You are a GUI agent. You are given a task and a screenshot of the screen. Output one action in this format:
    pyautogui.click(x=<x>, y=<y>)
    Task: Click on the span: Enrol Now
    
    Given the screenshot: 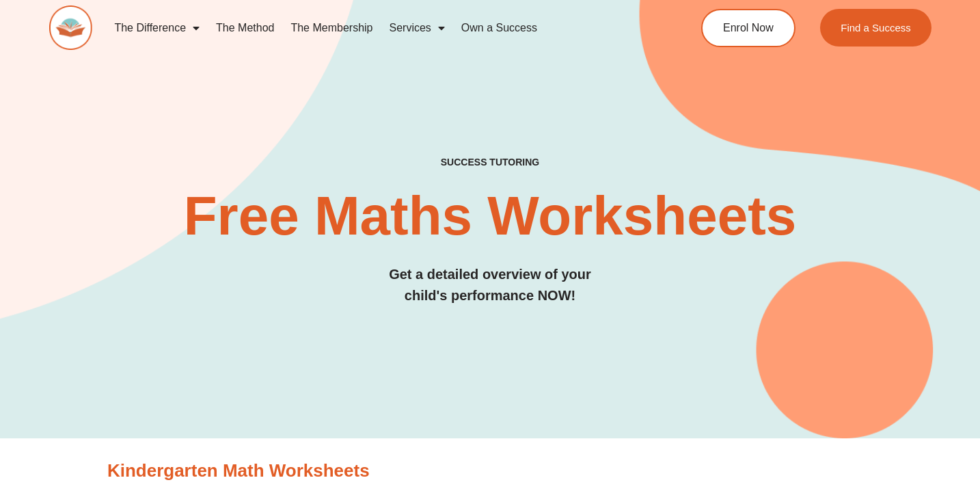 What is the action you would take?
    pyautogui.click(x=748, y=28)
    